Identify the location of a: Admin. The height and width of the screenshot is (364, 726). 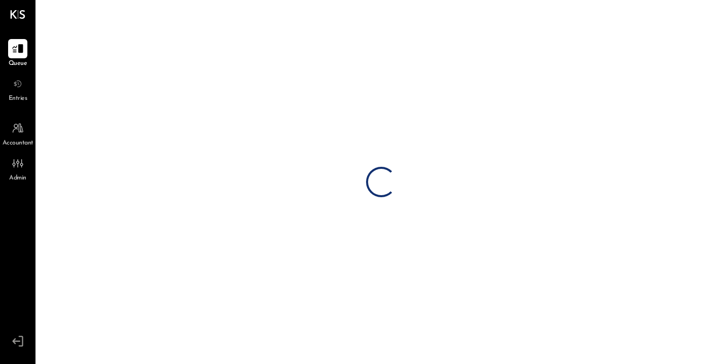
(18, 168).